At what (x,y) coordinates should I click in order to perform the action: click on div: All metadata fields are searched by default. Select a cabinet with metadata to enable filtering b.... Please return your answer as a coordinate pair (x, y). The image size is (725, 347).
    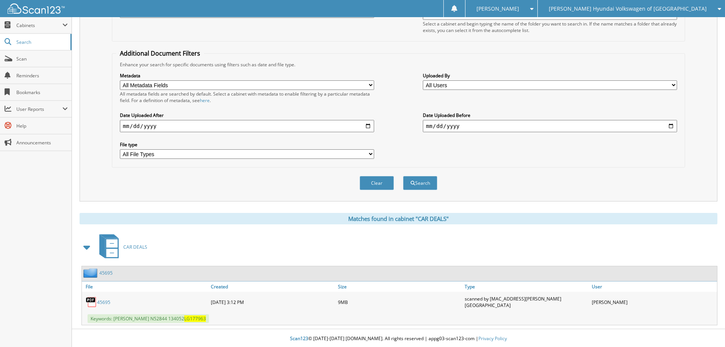
    Looking at the image, I should click on (247, 97).